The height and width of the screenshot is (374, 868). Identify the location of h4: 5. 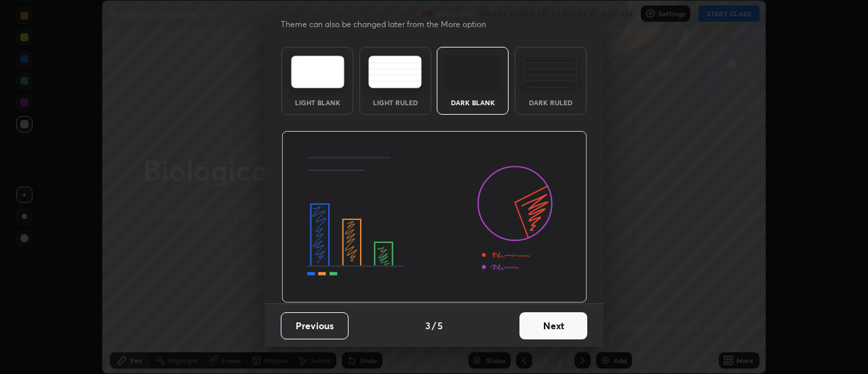
(440, 325).